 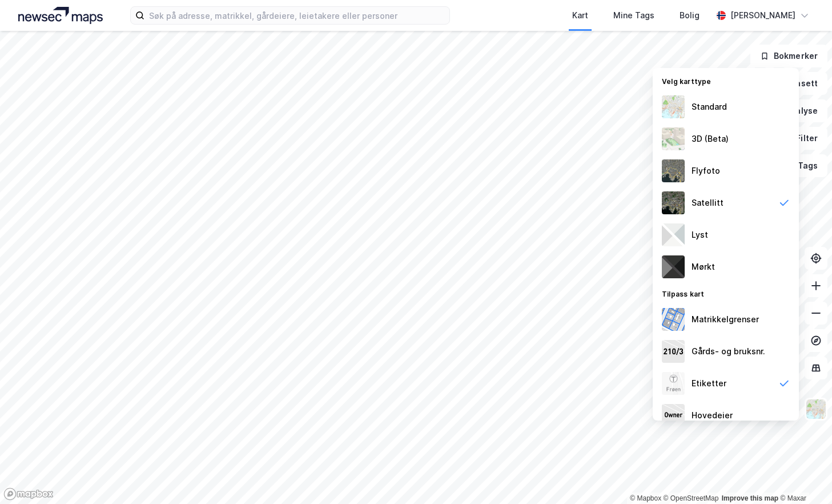 I want to click on div: Chat Widget, so click(x=804, y=476).